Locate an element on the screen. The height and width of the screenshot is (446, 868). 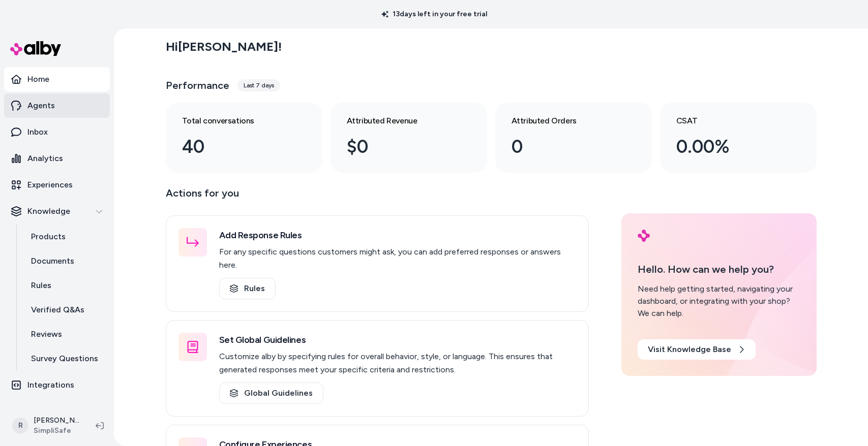
a: CSAT 0.00% is located at coordinates (738, 138).